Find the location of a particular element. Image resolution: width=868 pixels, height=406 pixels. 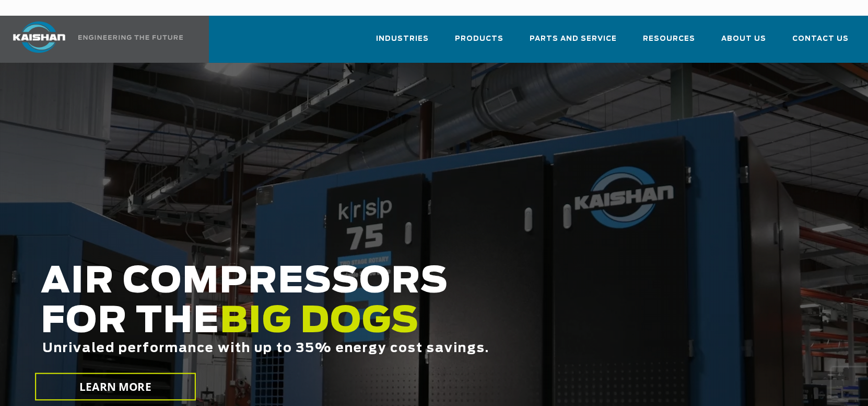

img: Engineering the future is located at coordinates (131, 37).